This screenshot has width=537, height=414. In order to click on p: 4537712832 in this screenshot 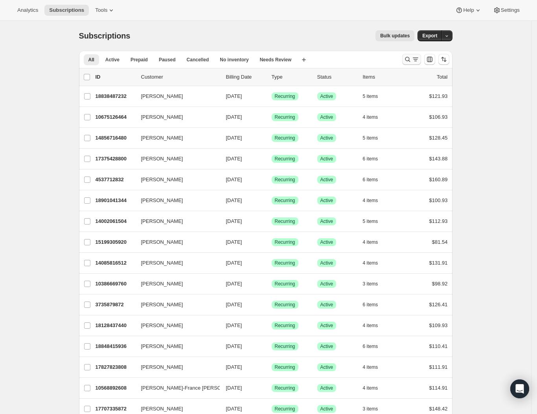, I will do `click(115, 180)`.